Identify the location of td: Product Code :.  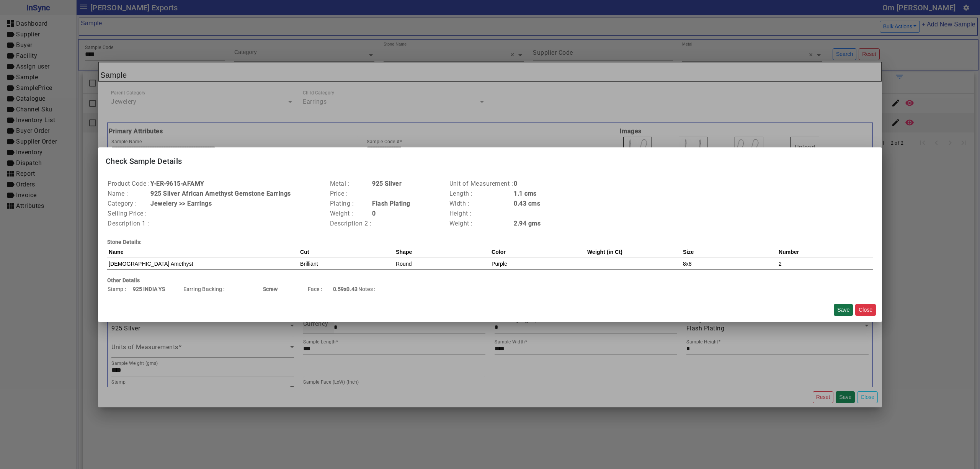
(129, 184).